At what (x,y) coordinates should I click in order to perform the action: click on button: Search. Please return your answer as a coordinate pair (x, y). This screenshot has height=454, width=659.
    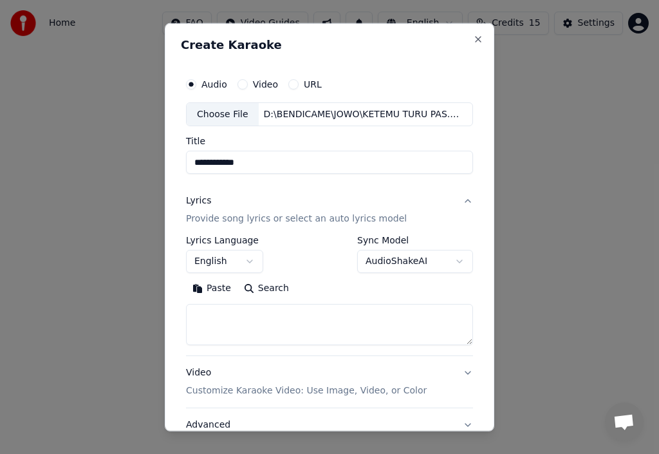
    Looking at the image, I should click on (267, 289).